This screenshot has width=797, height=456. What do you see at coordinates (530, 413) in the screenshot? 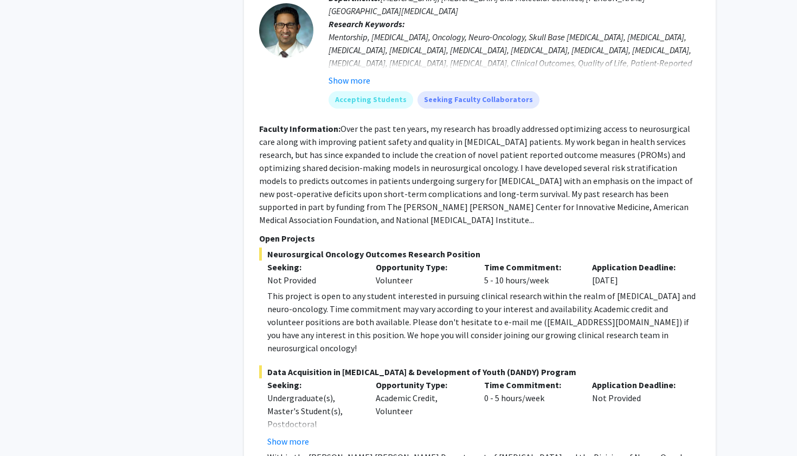
I see `div: 0 - 5 hours/week` at bounding box center [530, 413].